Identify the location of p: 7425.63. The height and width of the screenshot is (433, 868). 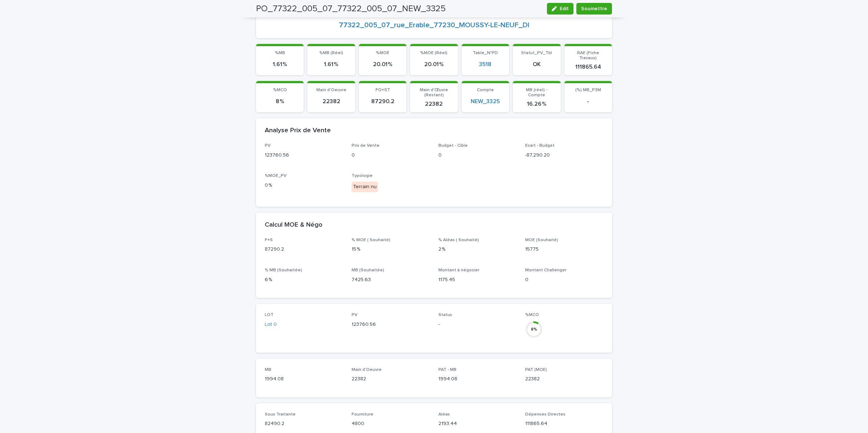
(391, 280).